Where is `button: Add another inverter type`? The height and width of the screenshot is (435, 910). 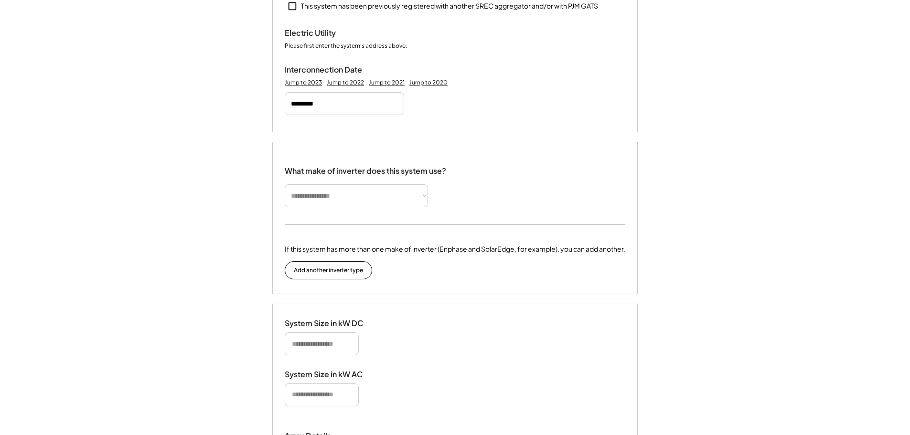
button: Add another inverter type is located at coordinates (328, 270).